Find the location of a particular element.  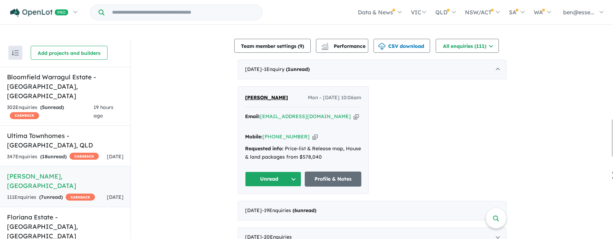

input: Try estate name, suburb, builder or developer is located at coordinates (183, 12).